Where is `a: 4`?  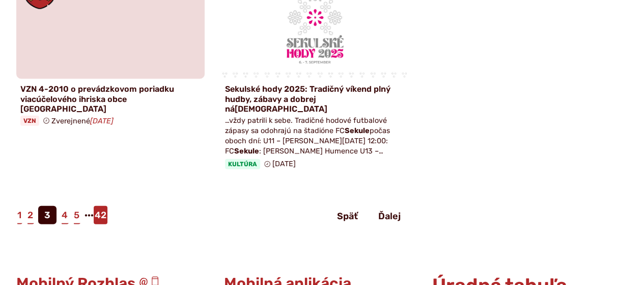 a: 4 is located at coordinates (65, 215).